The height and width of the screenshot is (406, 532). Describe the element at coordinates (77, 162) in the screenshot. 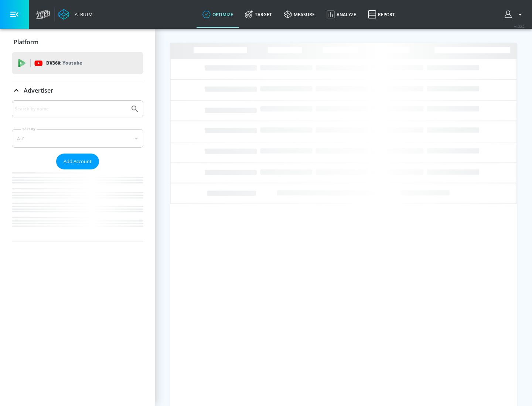

I see `button: Add Account` at that location.